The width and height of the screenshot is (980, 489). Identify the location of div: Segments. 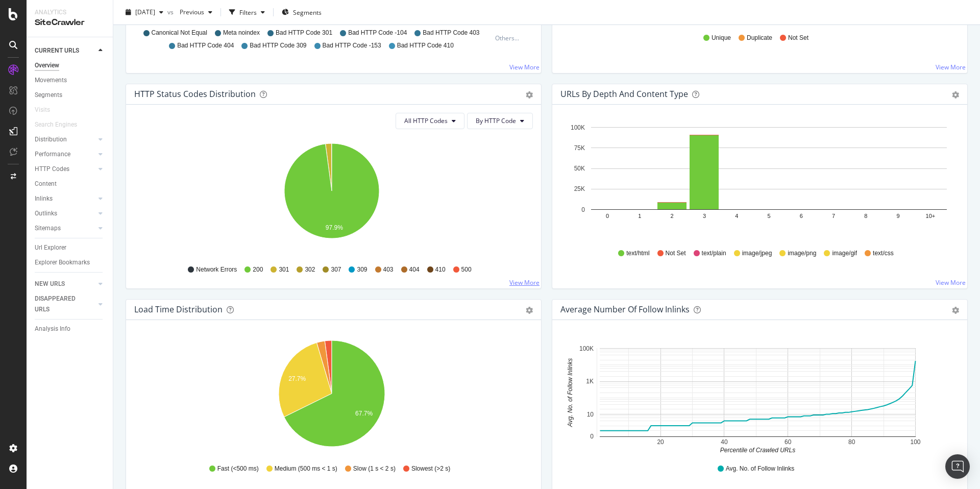
(49, 95).